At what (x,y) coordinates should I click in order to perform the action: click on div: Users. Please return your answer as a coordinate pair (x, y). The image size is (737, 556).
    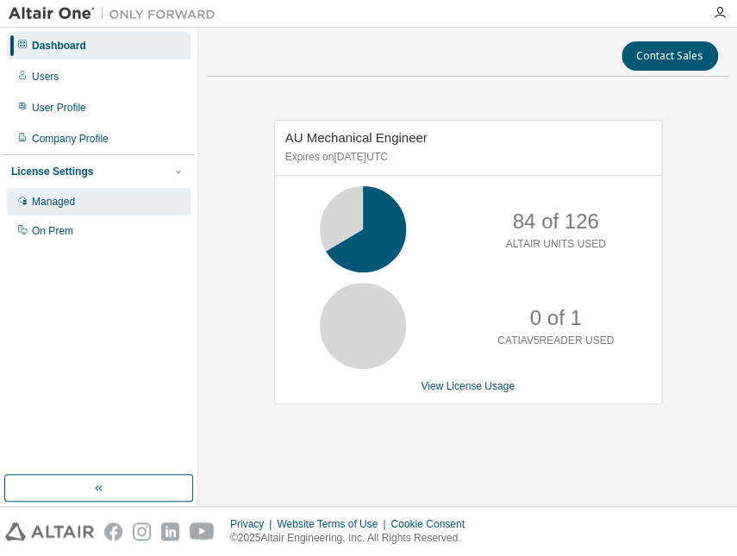
    Looking at the image, I should click on (45, 77).